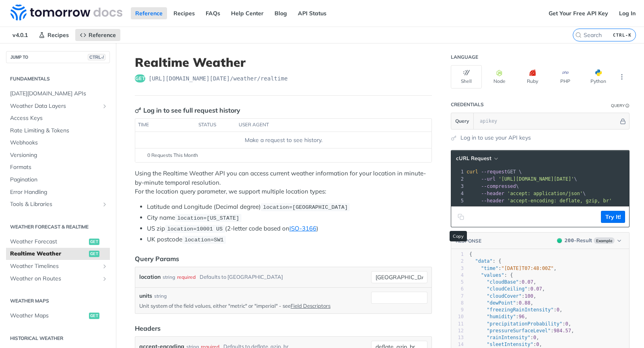  What do you see at coordinates (313, 13) in the screenshot?
I see `a: API Status` at bounding box center [313, 13].